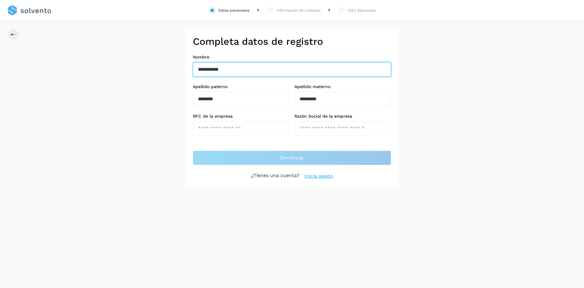 The height and width of the screenshot is (288, 584). Describe the element at coordinates (292, 41) in the screenshot. I see `h2: Completa datos de registro` at that location.